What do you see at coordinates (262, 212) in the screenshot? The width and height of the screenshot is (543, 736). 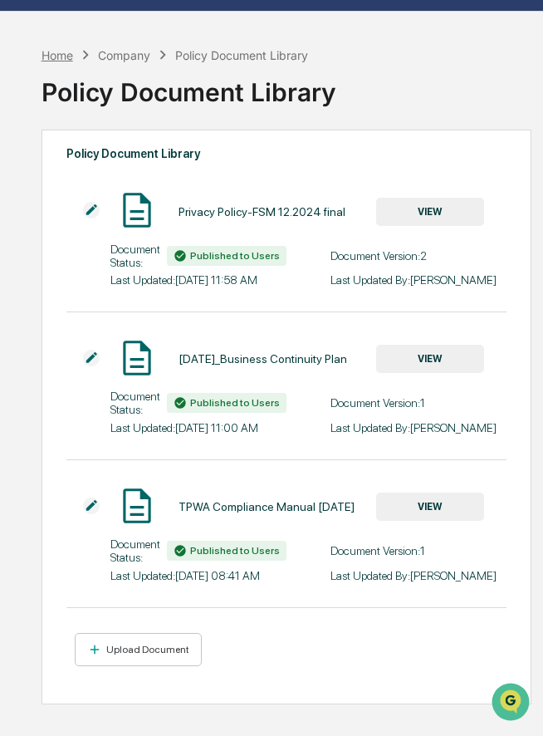 I see `div: Privacy Policy-FSM 12.2024 final` at bounding box center [262, 212].